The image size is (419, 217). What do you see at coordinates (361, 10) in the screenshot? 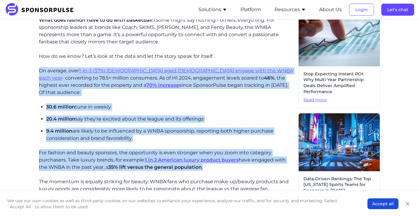
I see `button: Login` at bounding box center [361, 10].